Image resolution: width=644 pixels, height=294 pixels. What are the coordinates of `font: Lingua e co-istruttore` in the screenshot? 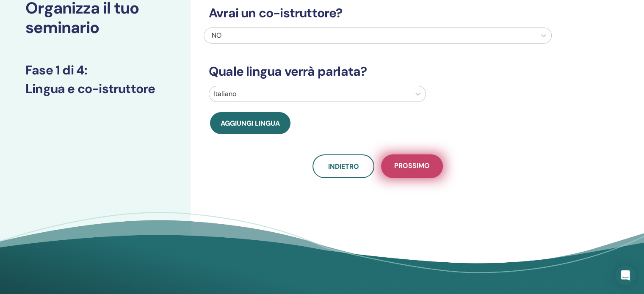 It's located at (90, 88).